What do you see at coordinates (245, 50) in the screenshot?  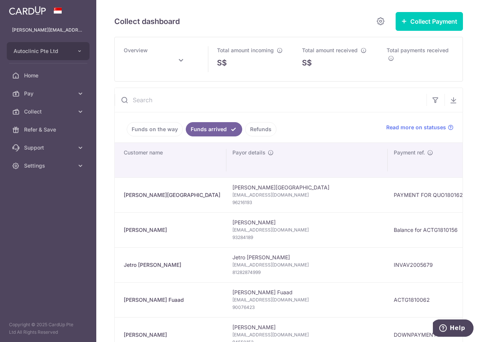 I see `span: Total amount incoming` at bounding box center [245, 50].